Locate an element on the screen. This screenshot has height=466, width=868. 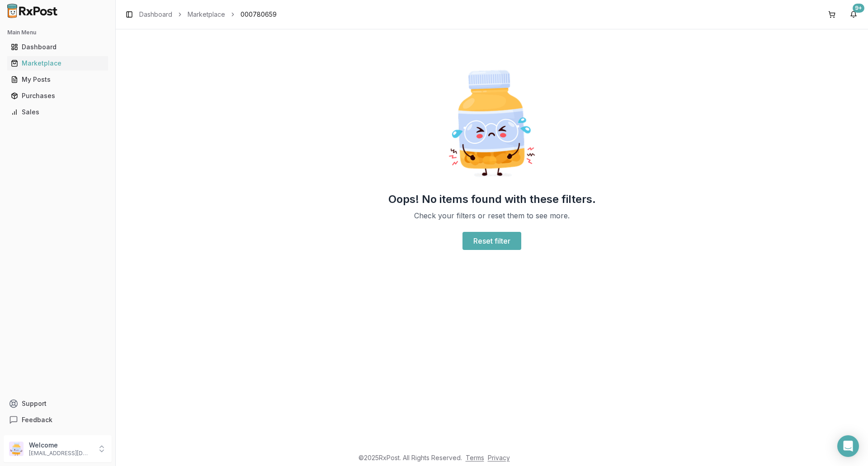
h2: Oops! No items found with these filters. is located at coordinates (491, 200).